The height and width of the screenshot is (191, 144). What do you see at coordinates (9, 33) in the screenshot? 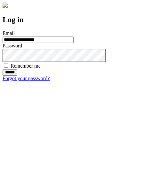
I see `label: Email` at bounding box center [9, 33].